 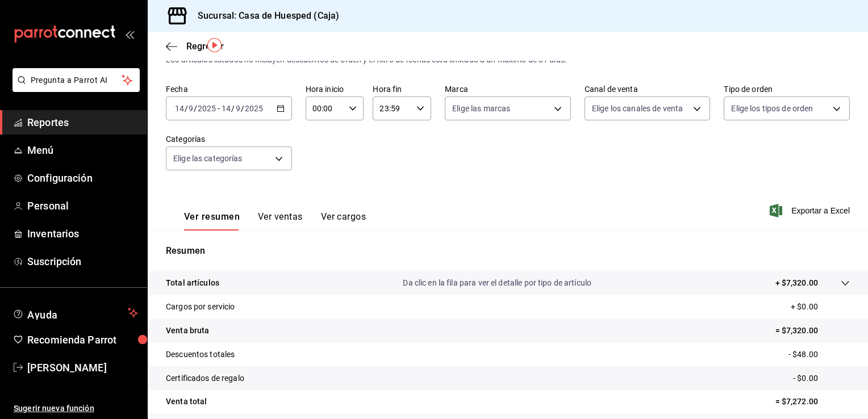 I want to click on label: Hora inicio, so click(x=335, y=89).